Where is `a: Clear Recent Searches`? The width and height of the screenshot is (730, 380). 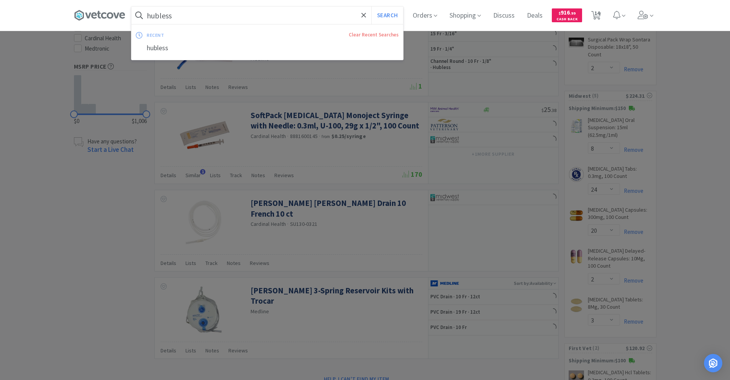 a: Clear Recent Searches is located at coordinates (373, 34).